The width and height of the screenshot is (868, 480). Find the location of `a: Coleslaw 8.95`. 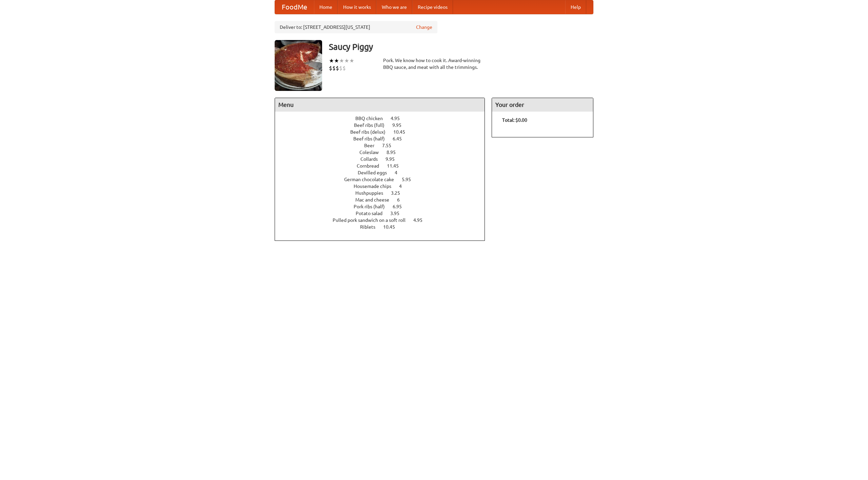

a: Coleslaw 8.95 is located at coordinates (384, 152).